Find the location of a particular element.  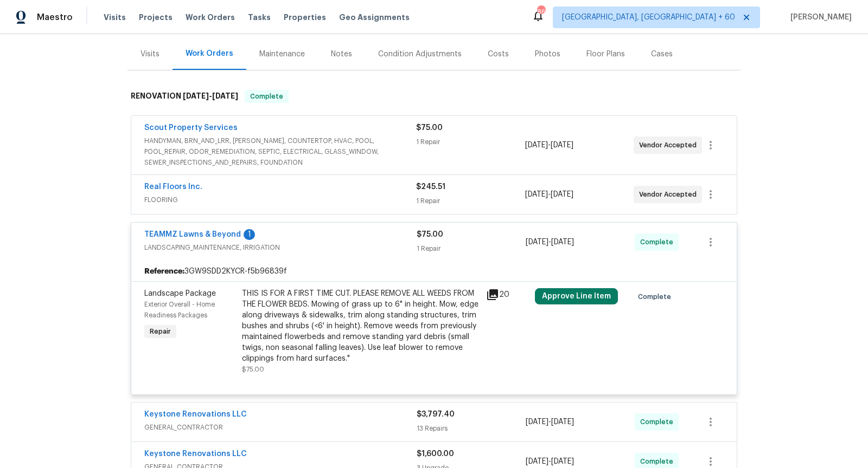

div: 3GW9SDD2KYCR-f5b96839f is located at coordinates (434, 272).